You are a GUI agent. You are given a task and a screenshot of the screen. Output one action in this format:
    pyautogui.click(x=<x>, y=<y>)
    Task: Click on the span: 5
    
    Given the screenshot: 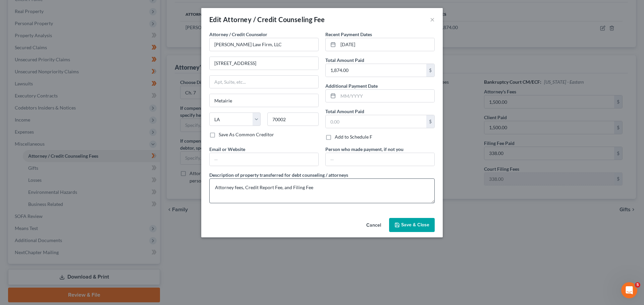 What is the action you would take?
    pyautogui.click(x=638, y=285)
    